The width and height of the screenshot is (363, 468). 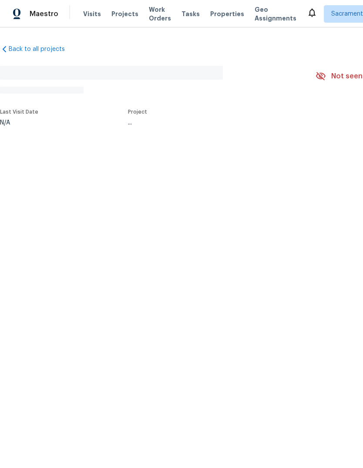 I want to click on span: Maestro, so click(x=44, y=14).